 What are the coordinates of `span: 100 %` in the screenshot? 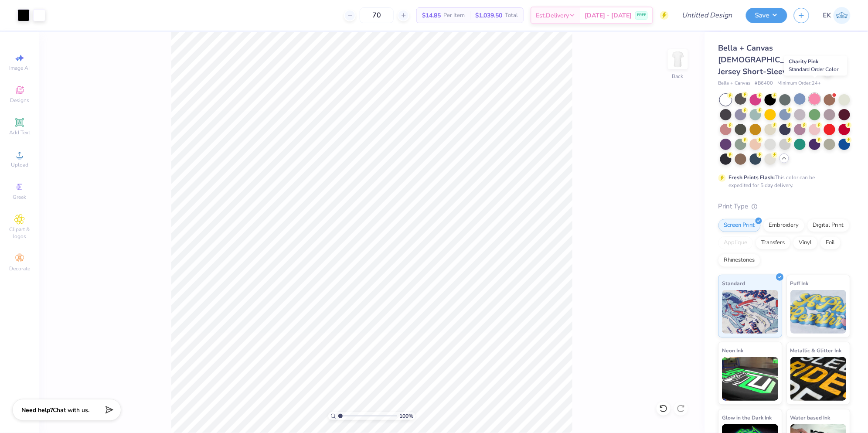 It's located at (406, 416).